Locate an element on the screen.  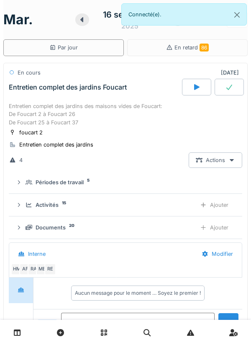
div: Périodes de travail is located at coordinates (59, 182).